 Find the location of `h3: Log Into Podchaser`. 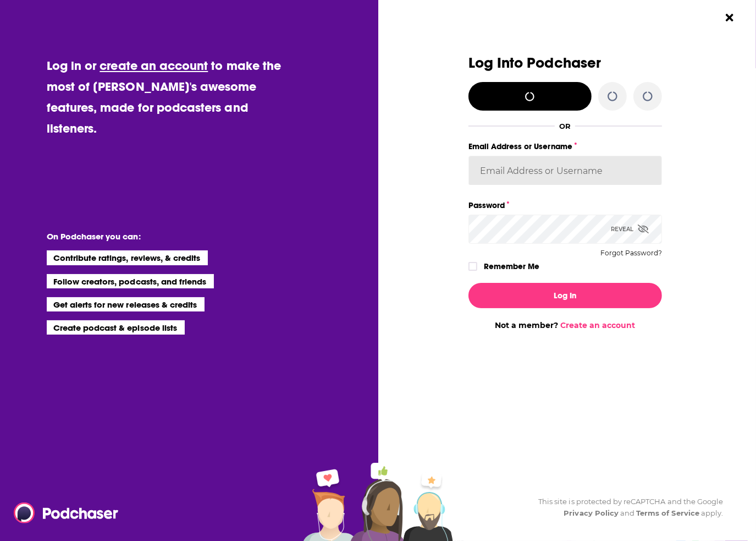

h3: Log Into Podchaser is located at coordinates (565, 62).